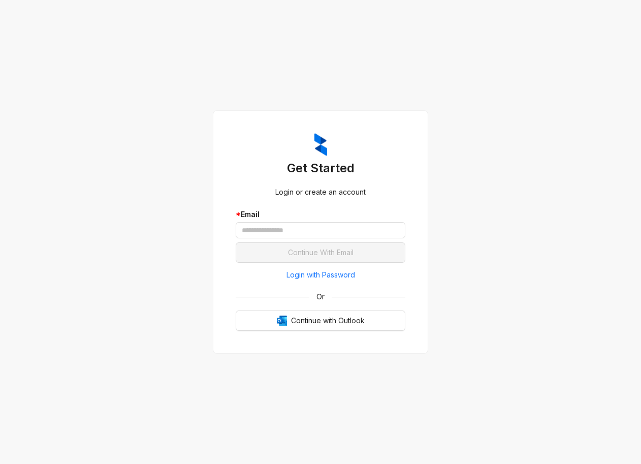 Image resolution: width=641 pixels, height=464 pixels. Describe the element at coordinates (320, 252) in the screenshot. I see `button: Continue With Email` at that location.